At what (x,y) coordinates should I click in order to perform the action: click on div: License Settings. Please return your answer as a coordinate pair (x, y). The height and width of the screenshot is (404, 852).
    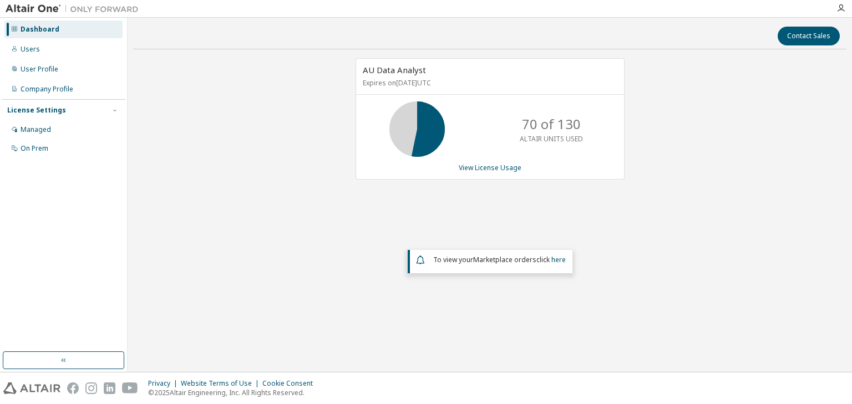
    Looking at the image, I should click on (37, 110).